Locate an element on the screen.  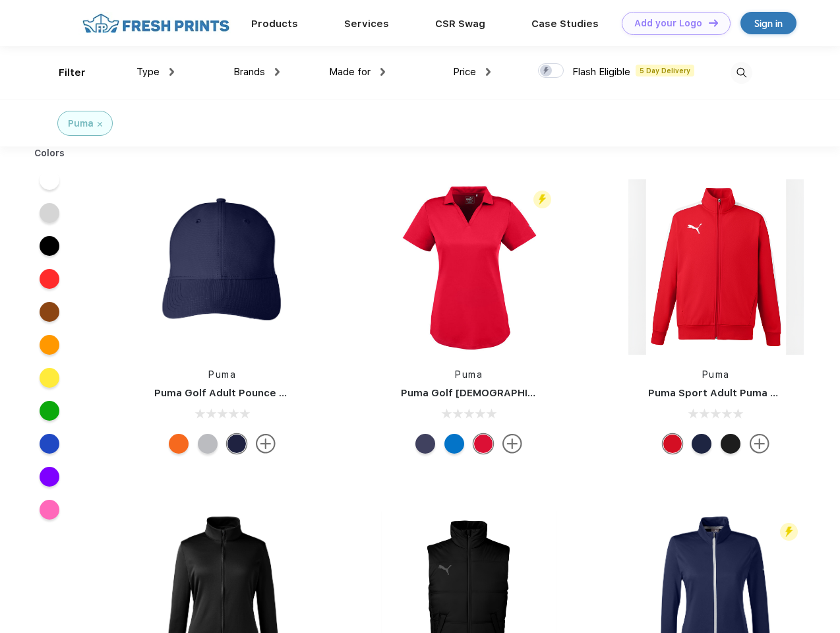
div: Puma Black is located at coordinates (731, 443).